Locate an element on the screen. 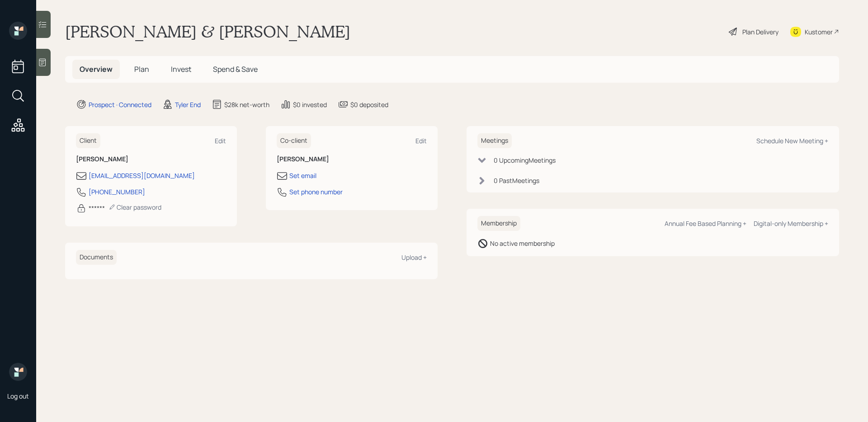 Image resolution: width=868 pixels, height=422 pixels. div: Log out is located at coordinates (18, 396).